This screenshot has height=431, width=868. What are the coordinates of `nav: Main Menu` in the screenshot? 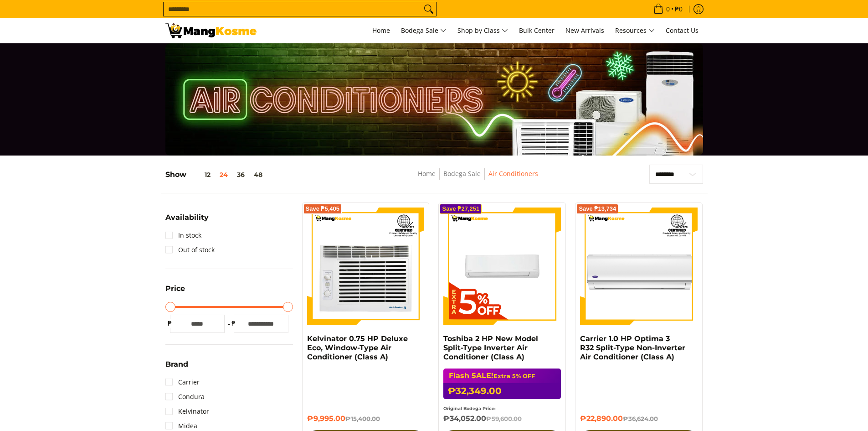 It's located at (484, 31).